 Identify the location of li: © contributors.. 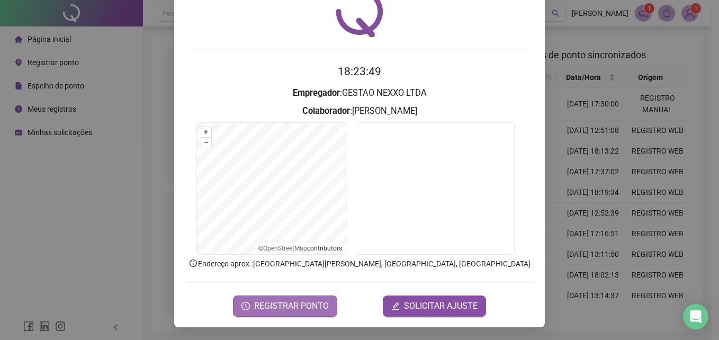
(301, 248).